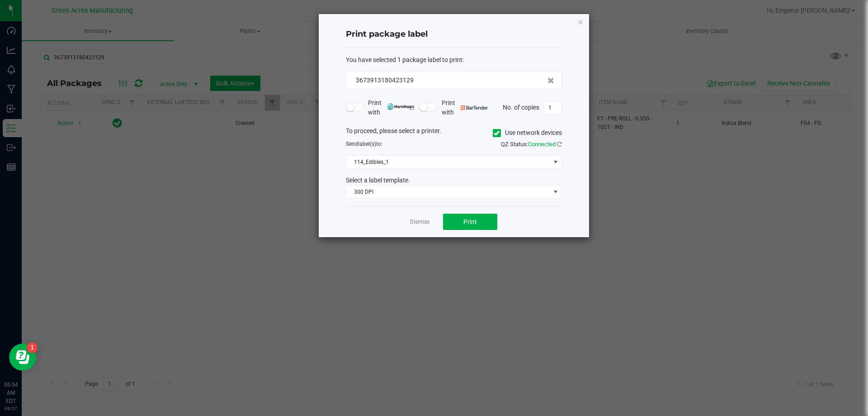 Image resolution: width=868 pixels, height=416 pixels. What do you see at coordinates (364, 144) in the screenshot?
I see `span: Send to:` at bounding box center [364, 144].